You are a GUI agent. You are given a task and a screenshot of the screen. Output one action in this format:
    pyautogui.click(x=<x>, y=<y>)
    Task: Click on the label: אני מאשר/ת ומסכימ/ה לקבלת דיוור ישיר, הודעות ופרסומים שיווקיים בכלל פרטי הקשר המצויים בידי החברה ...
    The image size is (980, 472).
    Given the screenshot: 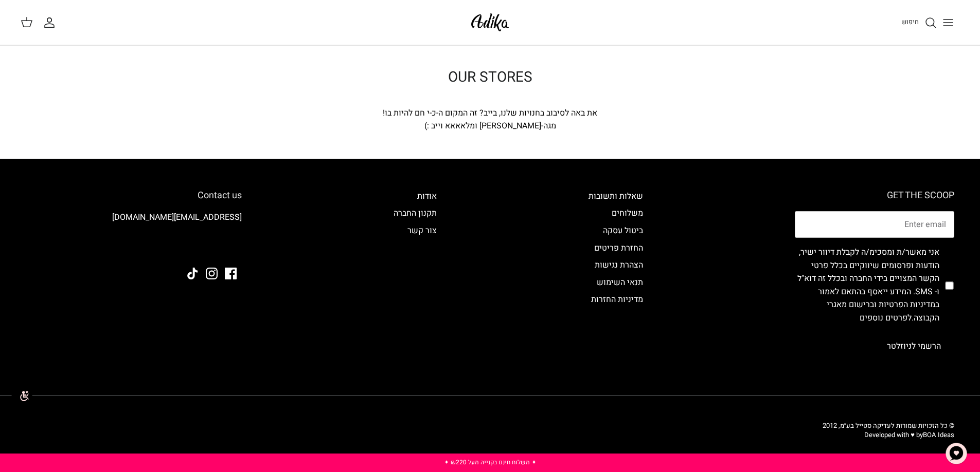 What is the action you would take?
    pyautogui.click(x=867, y=285)
    